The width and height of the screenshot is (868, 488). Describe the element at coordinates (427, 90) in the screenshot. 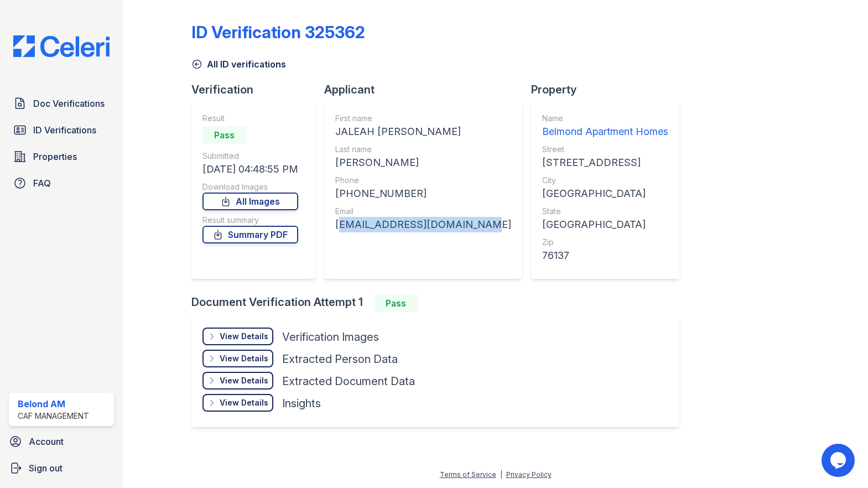

I see `div: Applicant` at that location.